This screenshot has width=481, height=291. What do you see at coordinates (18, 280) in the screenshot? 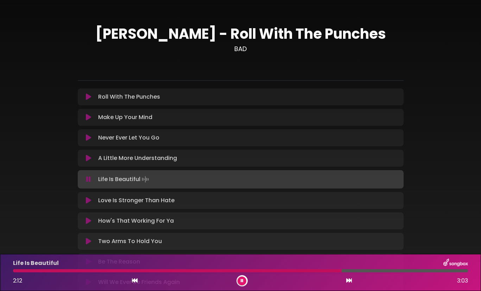
I see `span: 2:12` at bounding box center [18, 280].